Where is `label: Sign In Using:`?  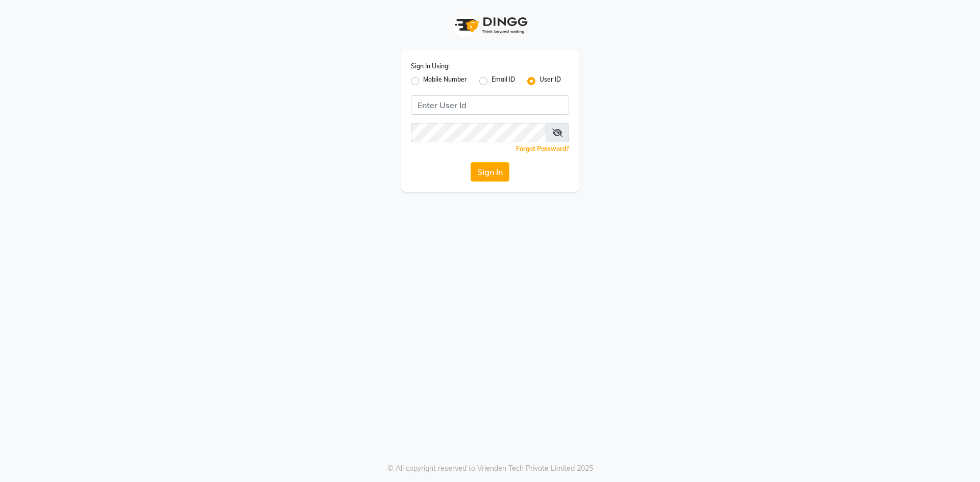 label: Sign In Using: is located at coordinates (430, 67).